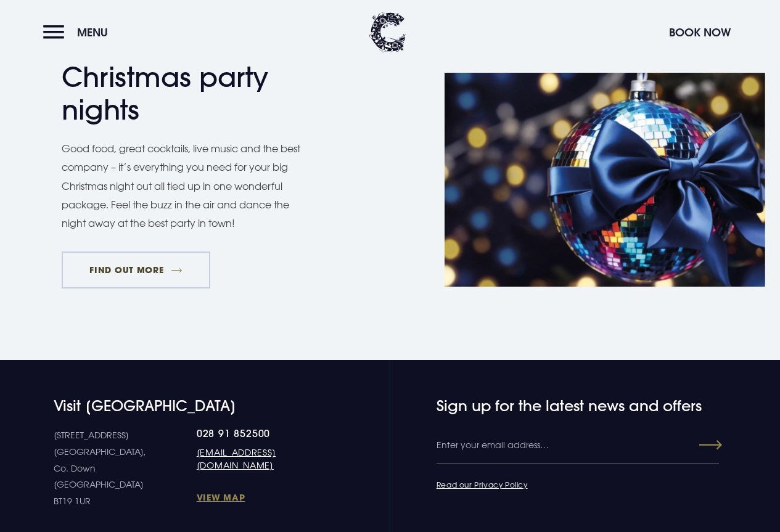  I want to click on p: Good food, great cocktails, live music and the best company – it’s everything you need for your b..., so click(188, 186).